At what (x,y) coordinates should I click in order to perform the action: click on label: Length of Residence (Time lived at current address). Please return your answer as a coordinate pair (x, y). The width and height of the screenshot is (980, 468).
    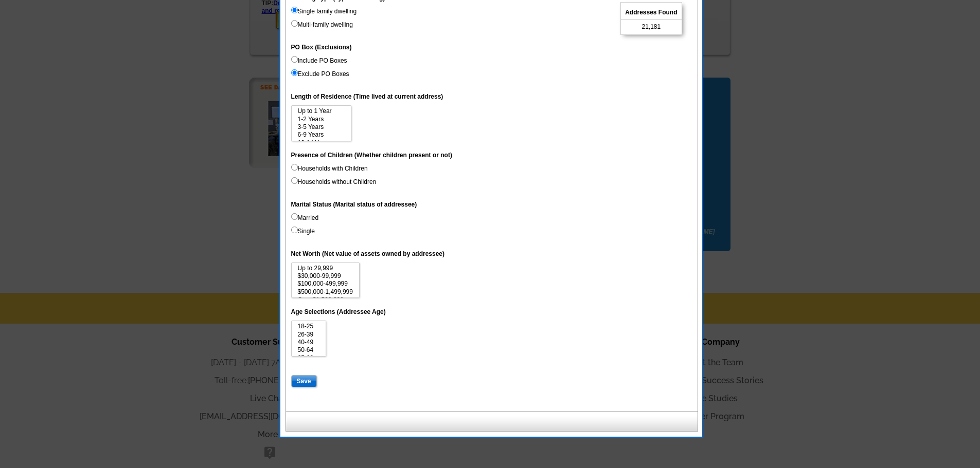
    Looking at the image, I should click on (367, 97).